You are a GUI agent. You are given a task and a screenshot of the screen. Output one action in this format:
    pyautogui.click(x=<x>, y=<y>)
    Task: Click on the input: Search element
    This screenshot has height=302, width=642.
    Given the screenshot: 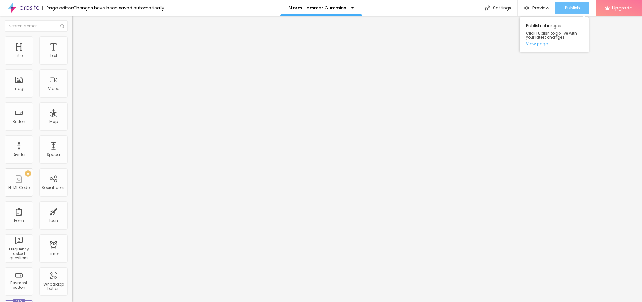 What is the action you would take?
    pyautogui.click(x=36, y=26)
    